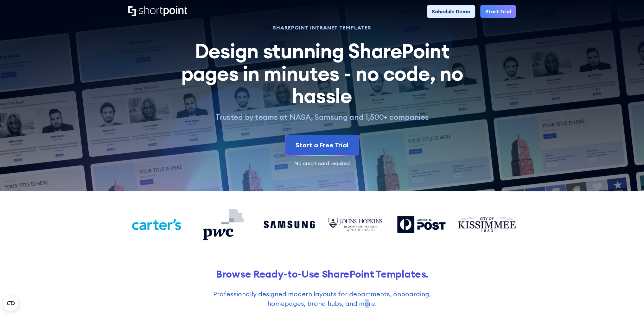 This screenshot has width=644, height=314. Describe the element at coordinates (322, 28) in the screenshot. I see `h1: SHAREPOINT INTRANET TEMPLATES` at that location.